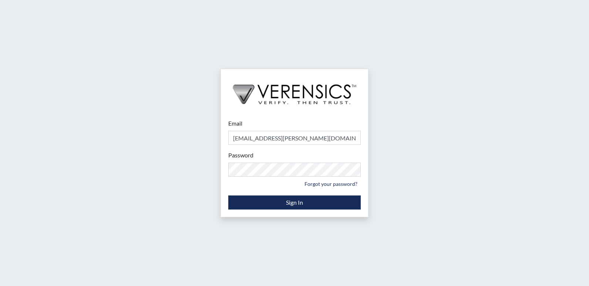 Image resolution: width=589 pixels, height=286 pixels. I want to click on label: Password, so click(241, 155).